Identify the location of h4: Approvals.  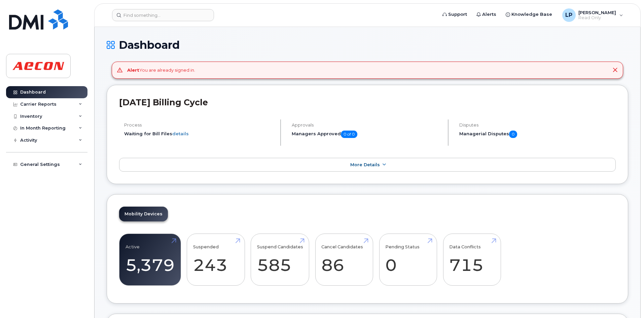
(367, 125).